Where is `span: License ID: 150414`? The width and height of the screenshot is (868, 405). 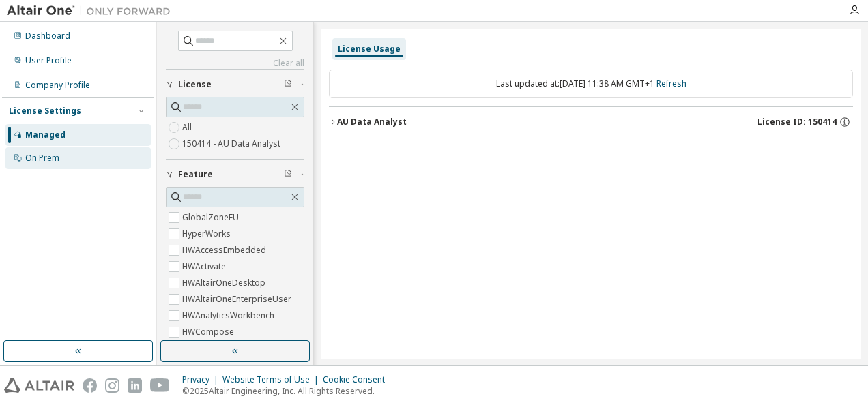
span: License ID: 150414 is located at coordinates (797, 122).